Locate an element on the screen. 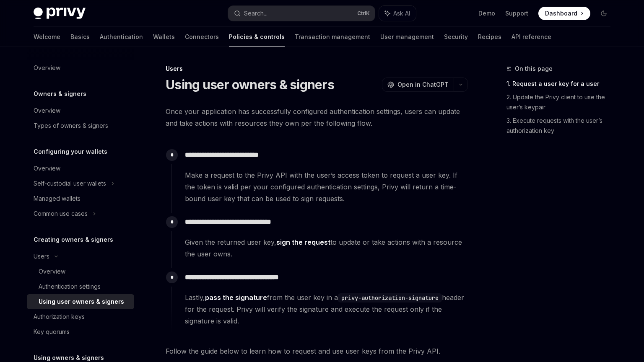  a: Support is located at coordinates (517, 13).